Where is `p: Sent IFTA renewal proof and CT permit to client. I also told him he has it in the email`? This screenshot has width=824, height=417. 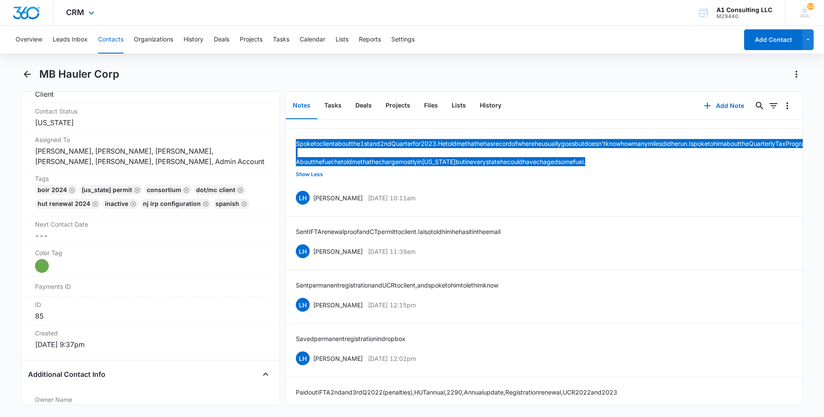
p: Sent IFTA renewal proof and CT permit to client. I also told him he has it in the email is located at coordinates (398, 232).